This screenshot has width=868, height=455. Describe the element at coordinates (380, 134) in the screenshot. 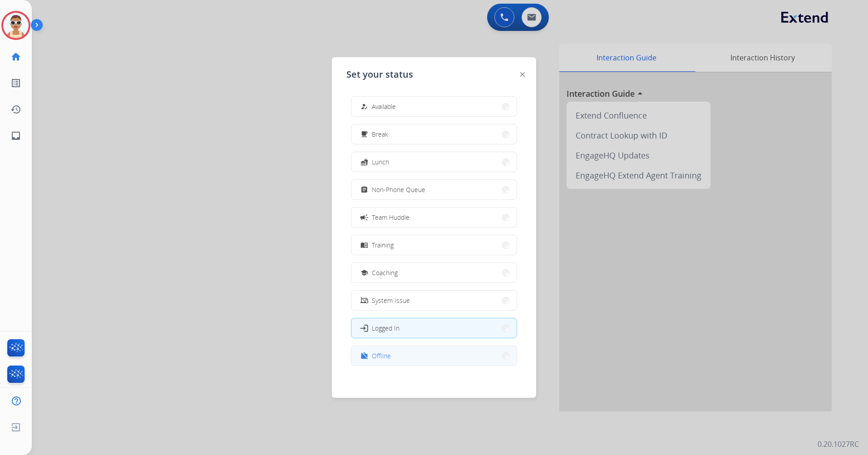

I see `span: Break` at that location.